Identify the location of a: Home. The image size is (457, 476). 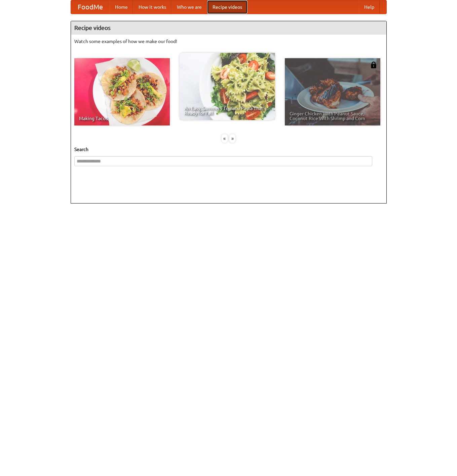
(121, 7).